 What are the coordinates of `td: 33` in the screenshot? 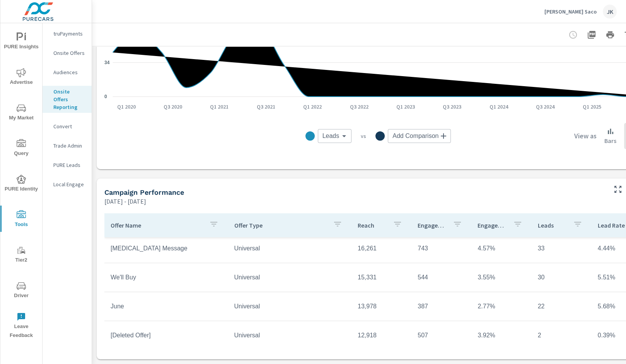 It's located at (562, 249).